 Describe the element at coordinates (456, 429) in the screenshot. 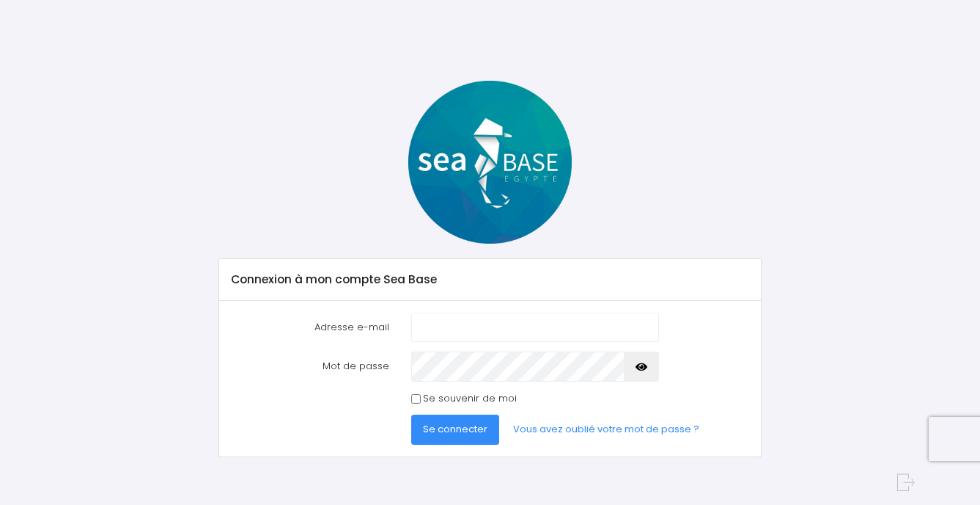

I see `button: Se connecter` at that location.